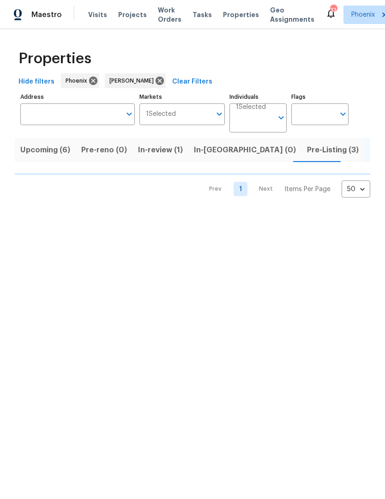  What do you see at coordinates (202, 15) in the screenshot?
I see `span: Tasks` at bounding box center [202, 15].